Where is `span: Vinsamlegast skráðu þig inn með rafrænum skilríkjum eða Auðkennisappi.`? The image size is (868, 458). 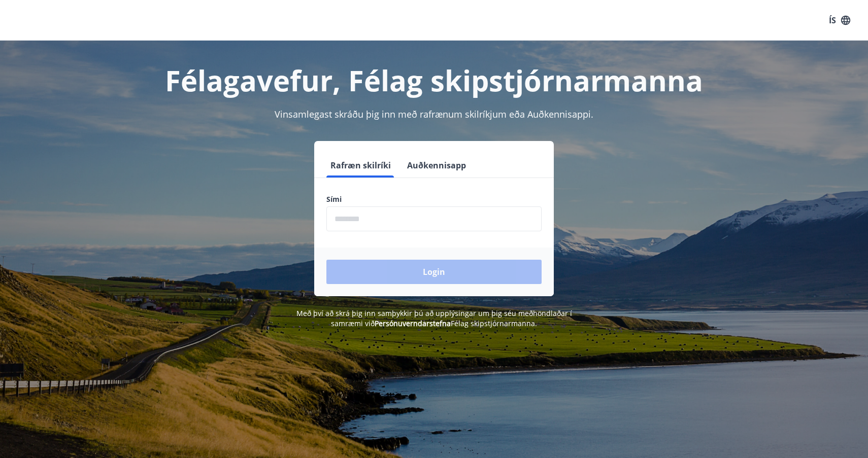
span: Vinsamlegast skráðu þig inn með rafrænum skilríkjum eða Auðkennisappi. is located at coordinates (434, 114).